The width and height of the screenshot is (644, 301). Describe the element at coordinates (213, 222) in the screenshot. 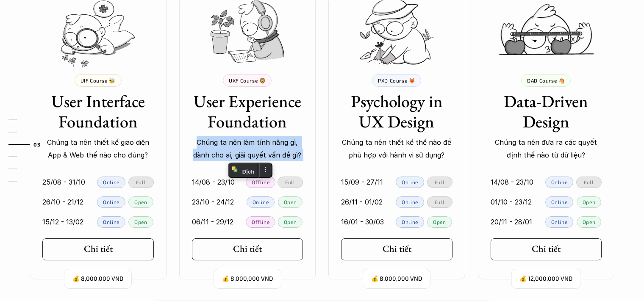

I see `p: 06/11 - 29/12` at that location.